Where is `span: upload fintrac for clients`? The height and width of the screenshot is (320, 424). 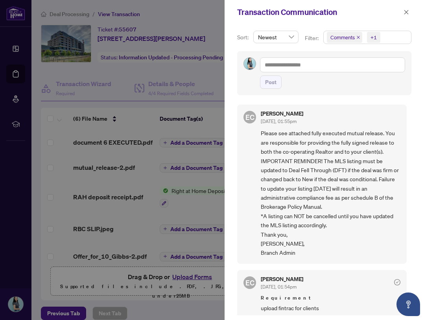
span: upload fintrac for clients is located at coordinates (330, 308).